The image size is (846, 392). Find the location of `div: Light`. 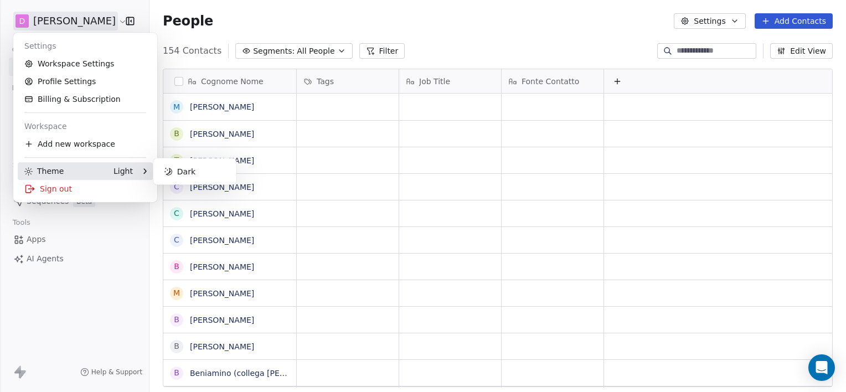

div: Light is located at coordinates (123, 171).